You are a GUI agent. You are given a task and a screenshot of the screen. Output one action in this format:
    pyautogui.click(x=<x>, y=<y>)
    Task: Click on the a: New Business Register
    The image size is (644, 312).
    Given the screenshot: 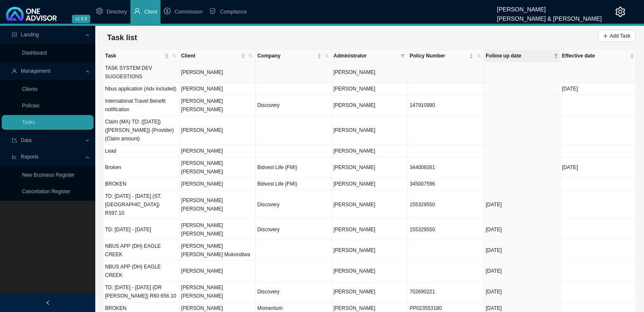 What is the action you would take?
    pyautogui.click(x=48, y=175)
    